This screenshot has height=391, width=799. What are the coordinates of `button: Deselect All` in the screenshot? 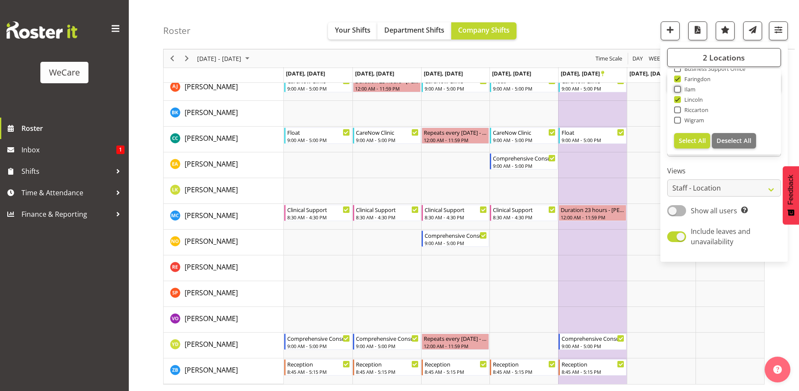 It's located at (734, 141).